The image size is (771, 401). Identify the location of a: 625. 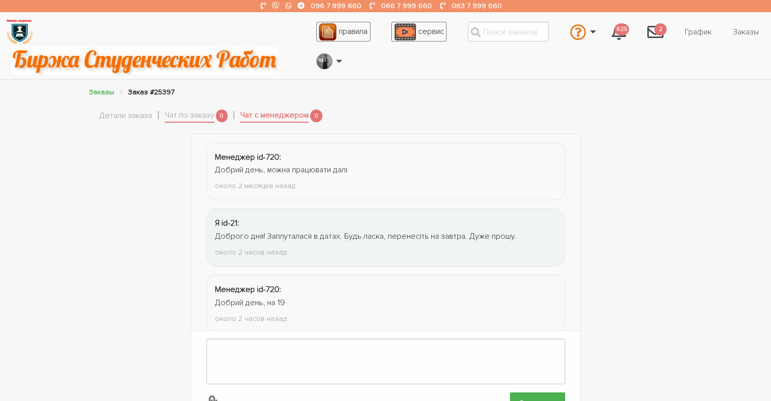
(619, 32).